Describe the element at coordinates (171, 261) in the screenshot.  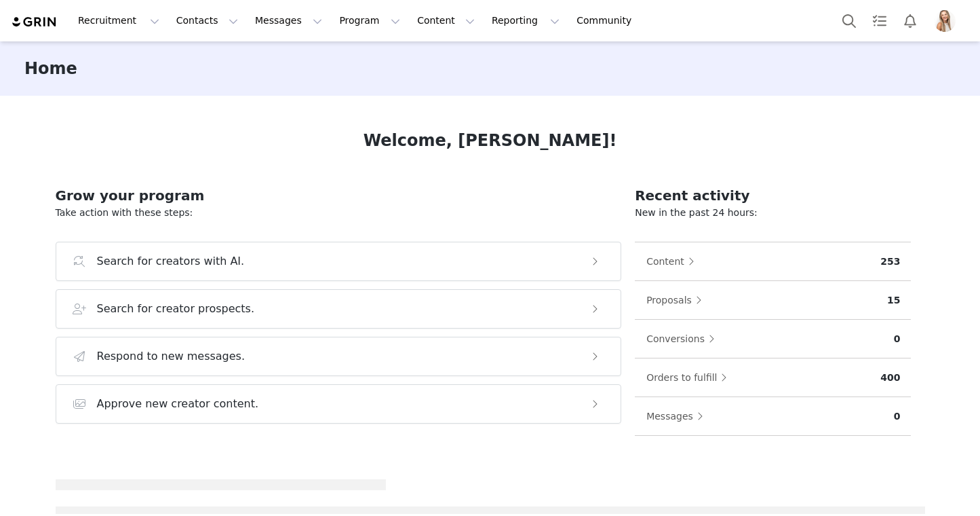
I see `h3: Search for creators with AI.` at that location.